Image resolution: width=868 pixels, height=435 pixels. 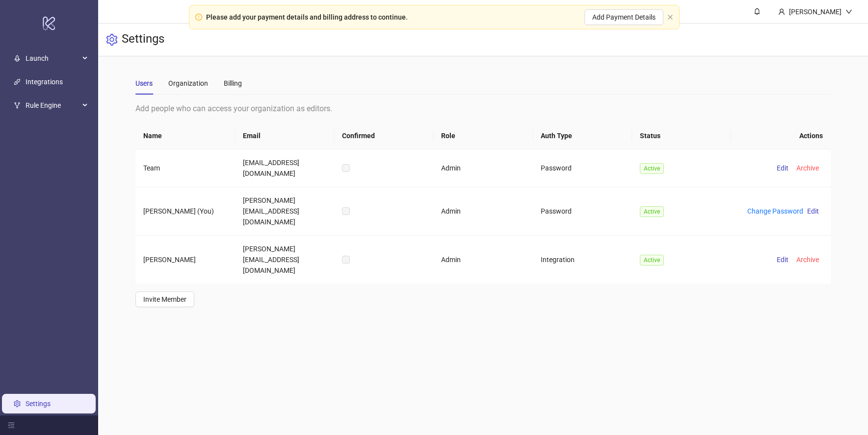 What do you see at coordinates (11, 425) in the screenshot?
I see `span: menu-fold` at bounding box center [11, 425].